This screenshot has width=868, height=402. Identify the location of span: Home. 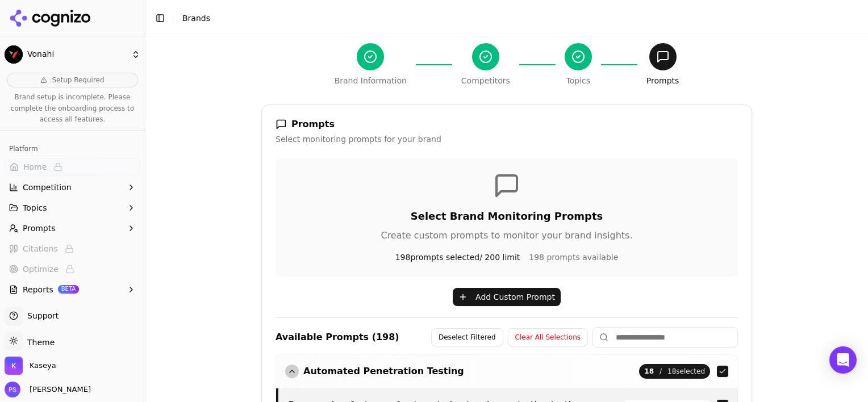
(34, 167).